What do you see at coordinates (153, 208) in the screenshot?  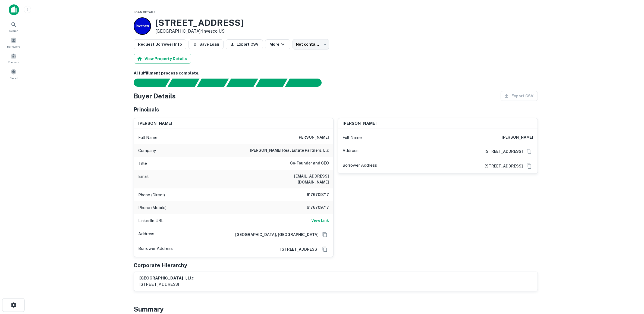 I see `p: Phone (Mobile)` at bounding box center [153, 208].